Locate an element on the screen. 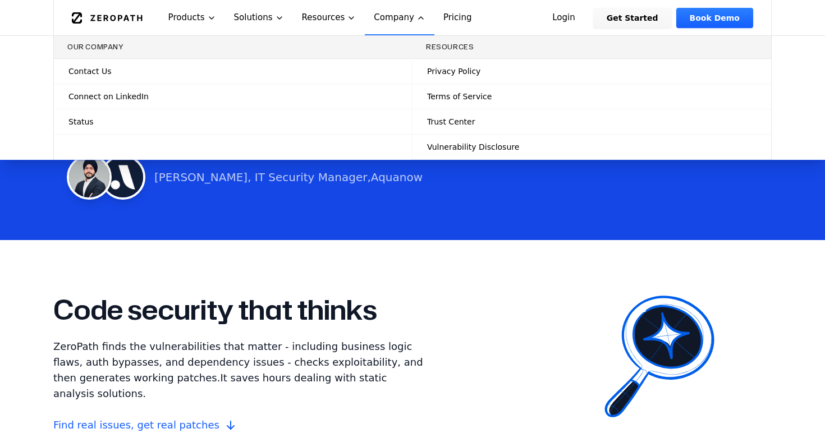  p: It saves hours dealing with static analysis solutions. is located at coordinates (242, 386).